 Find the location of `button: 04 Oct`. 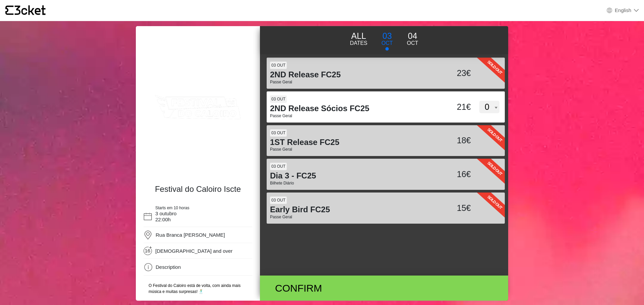

button: 04 Oct is located at coordinates (413, 38).